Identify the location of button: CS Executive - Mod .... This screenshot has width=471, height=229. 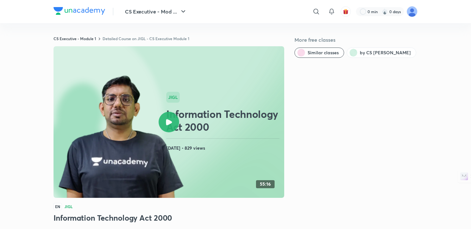
(156, 12).